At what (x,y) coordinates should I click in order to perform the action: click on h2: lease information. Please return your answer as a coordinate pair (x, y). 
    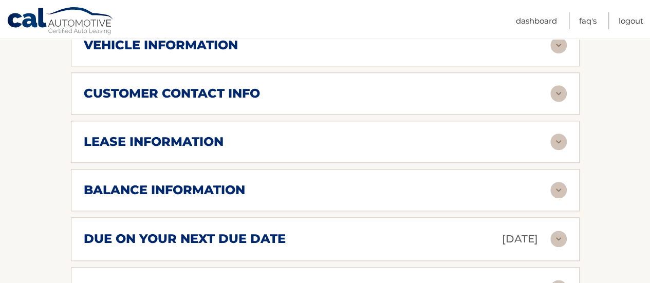
    Looking at the image, I should click on (154, 142).